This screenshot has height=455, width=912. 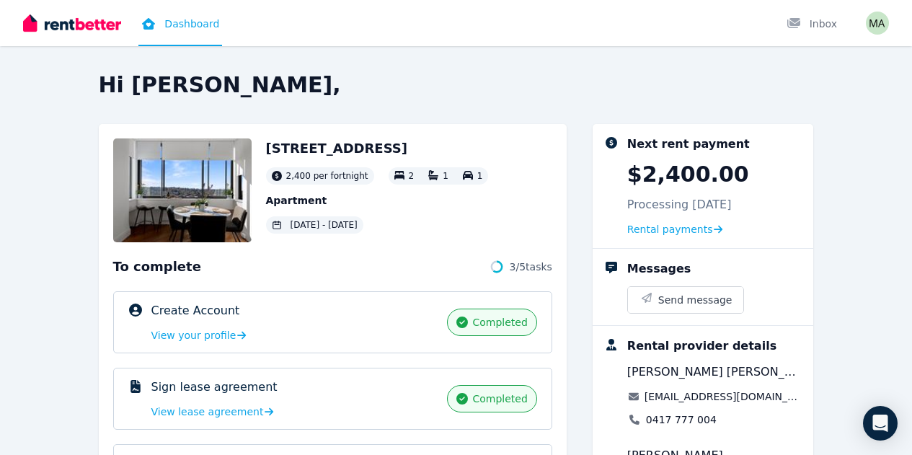 I want to click on p: Sign lease agreement, so click(x=214, y=387).